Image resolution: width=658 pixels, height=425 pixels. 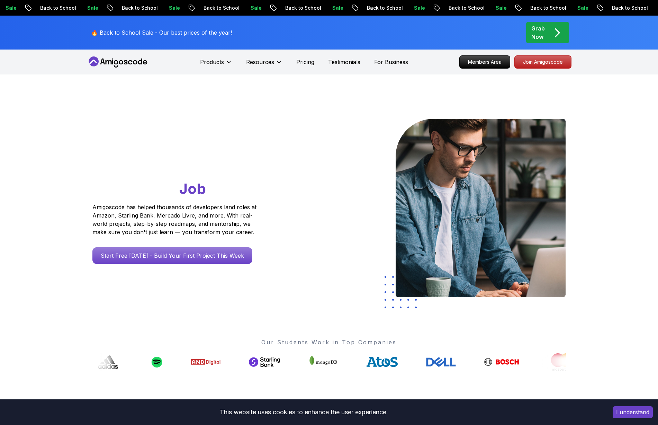 I want to click on button: Resources, so click(x=264, y=65).